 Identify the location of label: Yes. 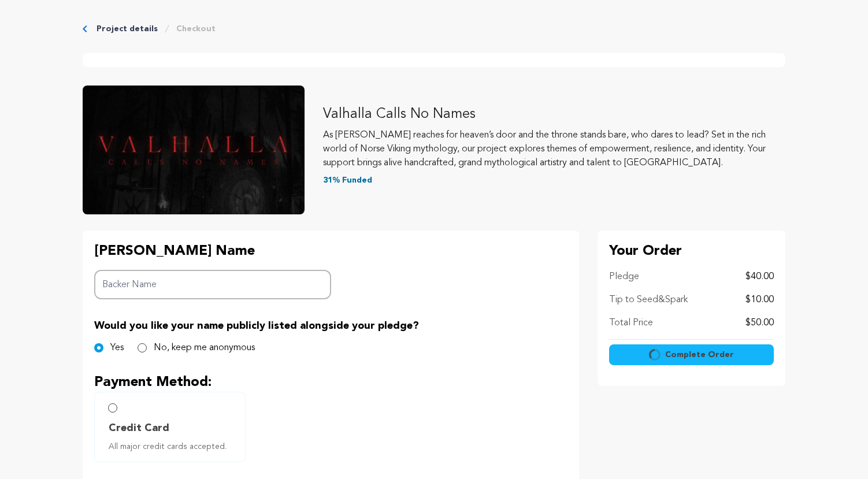
(116, 348).